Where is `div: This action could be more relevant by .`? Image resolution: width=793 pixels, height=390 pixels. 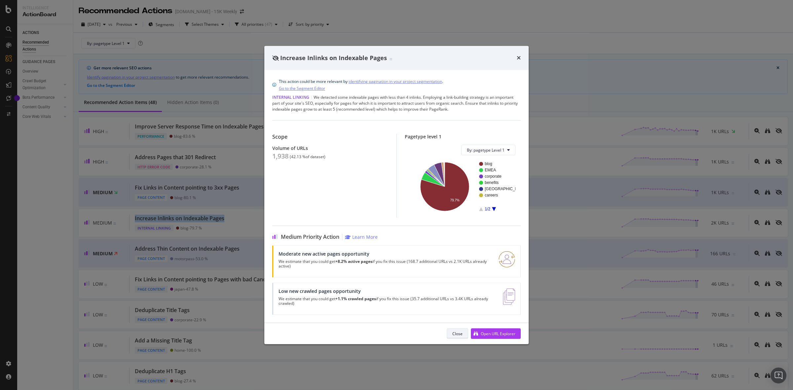 div: This action could be more relevant by . is located at coordinates (361, 85).